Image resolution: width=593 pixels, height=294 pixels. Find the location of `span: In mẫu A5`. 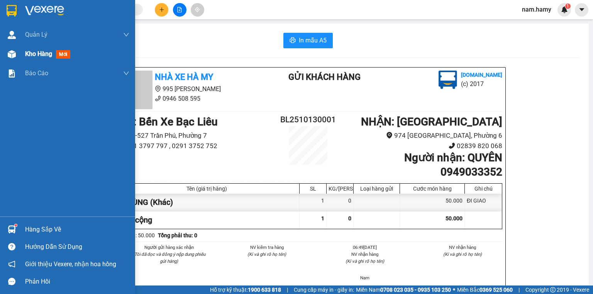

span: In mẫu A5 is located at coordinates (313, 40).